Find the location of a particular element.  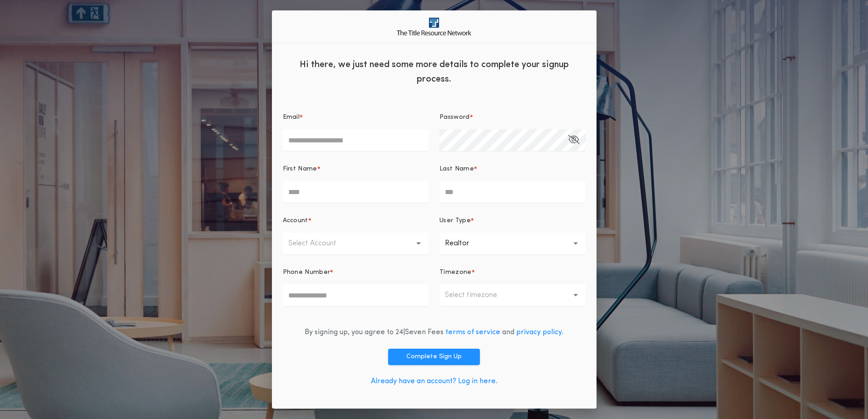

a: privacy policy. is located at coordinates (540, 332).